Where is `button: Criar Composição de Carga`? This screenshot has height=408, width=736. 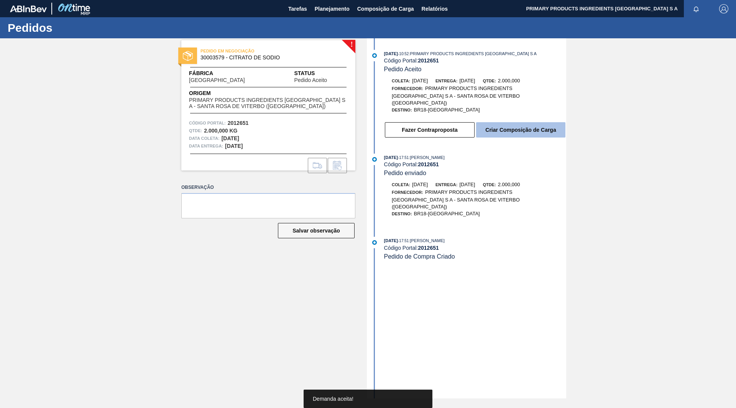 button: Criar Composição de Carga is located at coordinates (520, 130).